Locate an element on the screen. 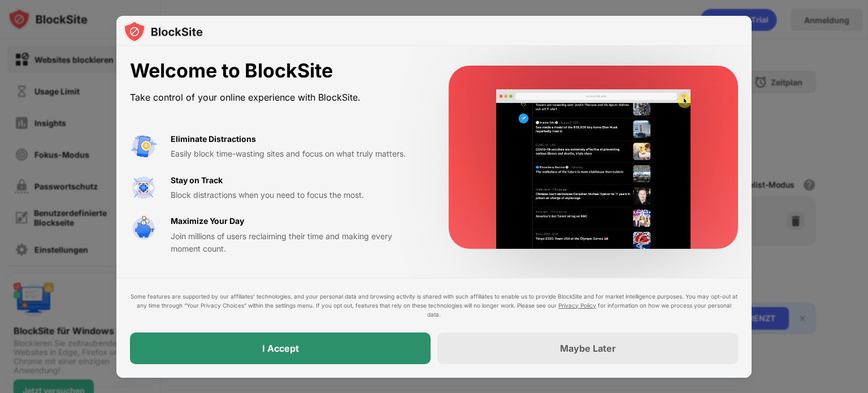 The height and width of the screenshot is (393, 868). img: logo-blocksite.svg is located at coordinates (163, 32).